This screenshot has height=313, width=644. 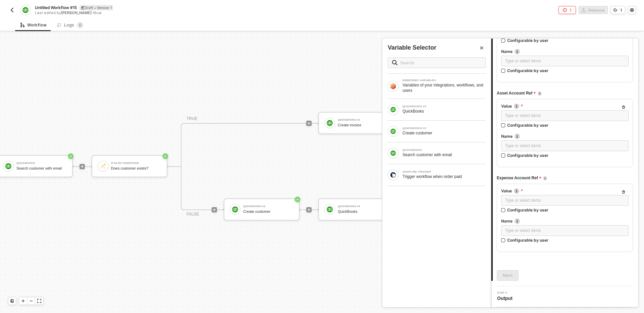 What do you see at coordinates (444, 88) in the screenshot?
I see `div: Variables of your integrations, workflows, and users` at bounding box center [444, 88].